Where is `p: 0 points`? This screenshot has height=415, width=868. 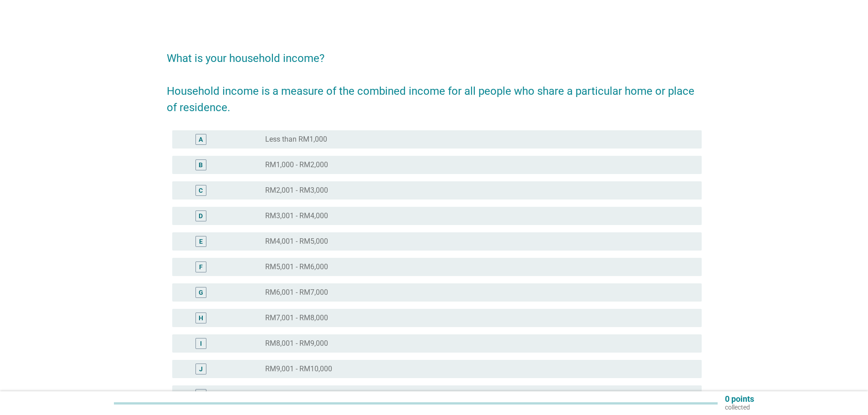 p: 0 points is located at coordinates (739, 399).